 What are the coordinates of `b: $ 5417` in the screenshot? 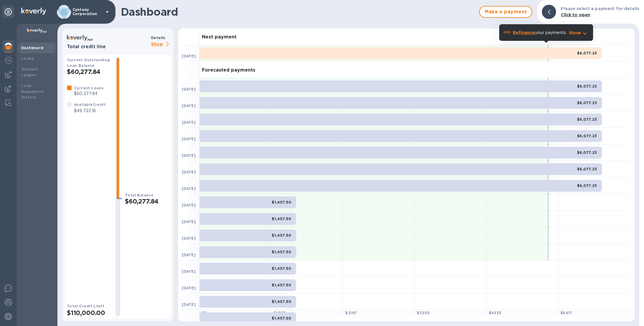 It's located at (566, 313).